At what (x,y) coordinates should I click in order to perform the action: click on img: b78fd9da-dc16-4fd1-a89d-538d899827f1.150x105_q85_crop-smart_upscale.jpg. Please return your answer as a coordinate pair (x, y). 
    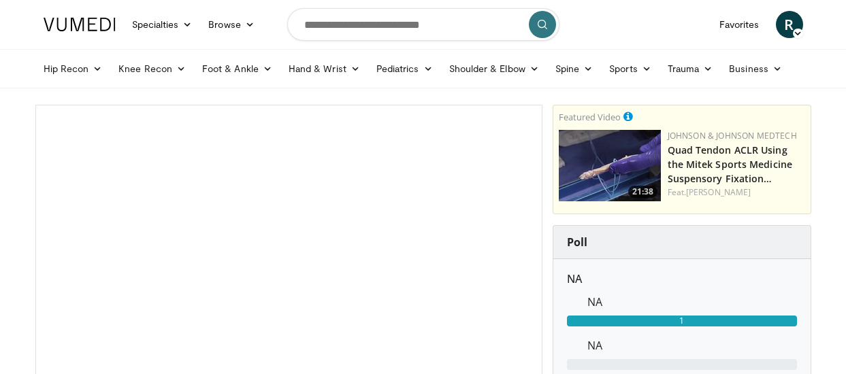
    Looking at the image, I should click on (610, 165).